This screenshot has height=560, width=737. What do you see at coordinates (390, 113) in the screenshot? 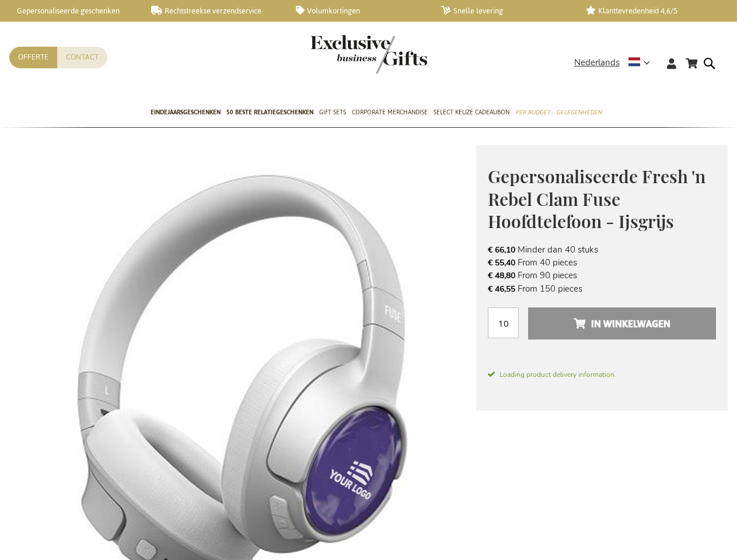
I see `a: Corporate Merchandise` at bounding box center [390, 113].